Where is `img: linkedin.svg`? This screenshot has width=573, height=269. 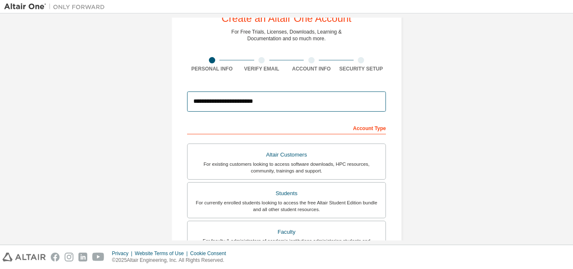 img: linkedin.svg is located at coordinates (83, 257).